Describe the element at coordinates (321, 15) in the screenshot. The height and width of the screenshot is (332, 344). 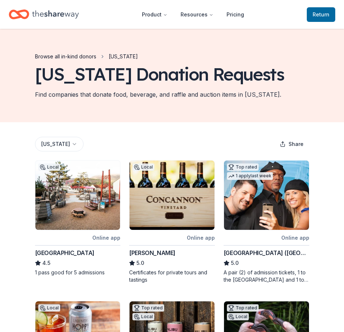
I see `span: Return` at that location.